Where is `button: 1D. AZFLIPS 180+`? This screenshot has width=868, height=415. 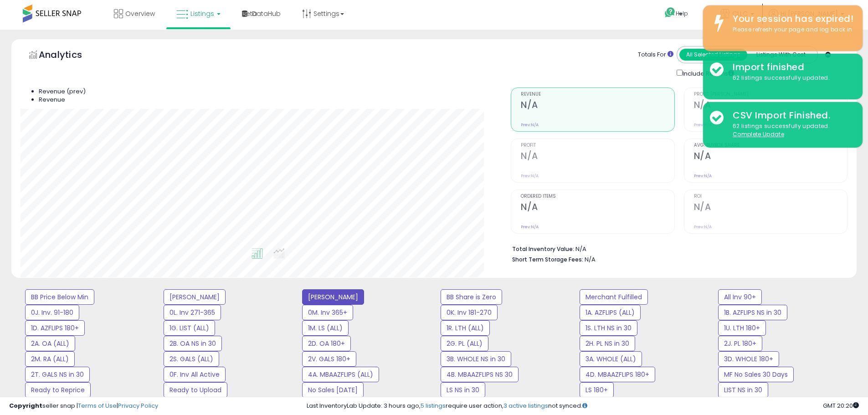
button: 1D. AZFLIPS 180+ is located at coordinates (55, 328).